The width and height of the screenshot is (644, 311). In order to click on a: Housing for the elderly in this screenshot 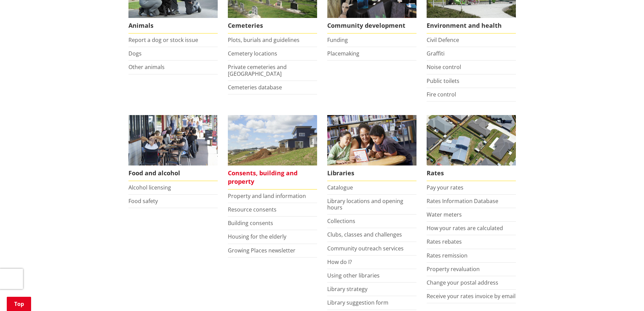, I will do `click(257, 237)`.